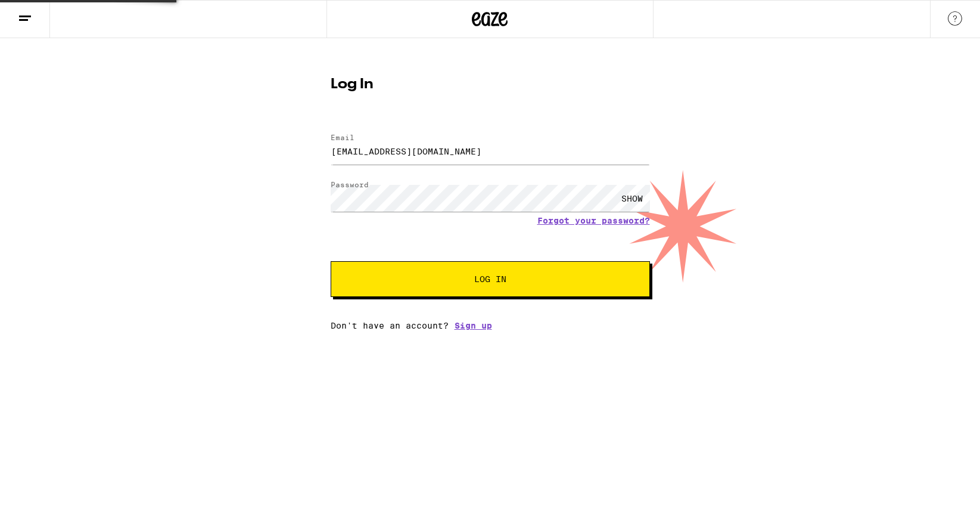 This screenshot has width=980, height=526. What do you see at coordinates (490, 151) in the screenshot?
I see `input: Email` at bounding box center [490, 151].